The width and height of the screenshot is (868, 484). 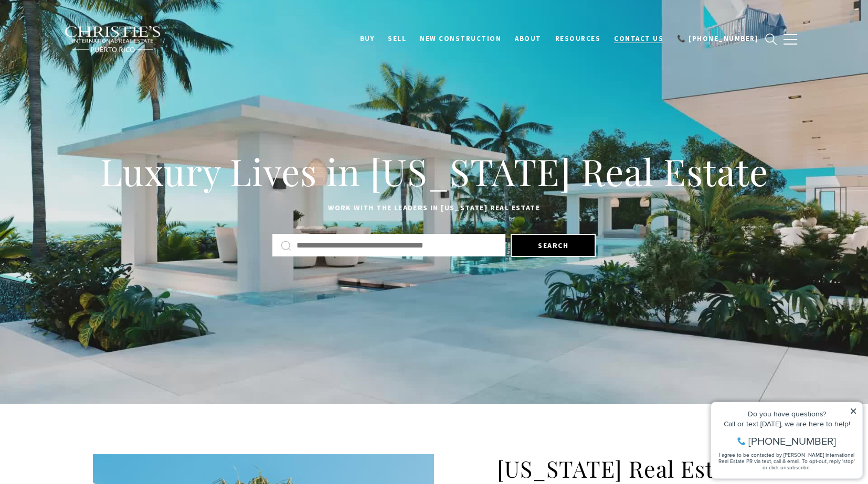 What do you see at coordinates (790, 39) in the screenshot?
I see `button: button` at bounding box center [790, 39].